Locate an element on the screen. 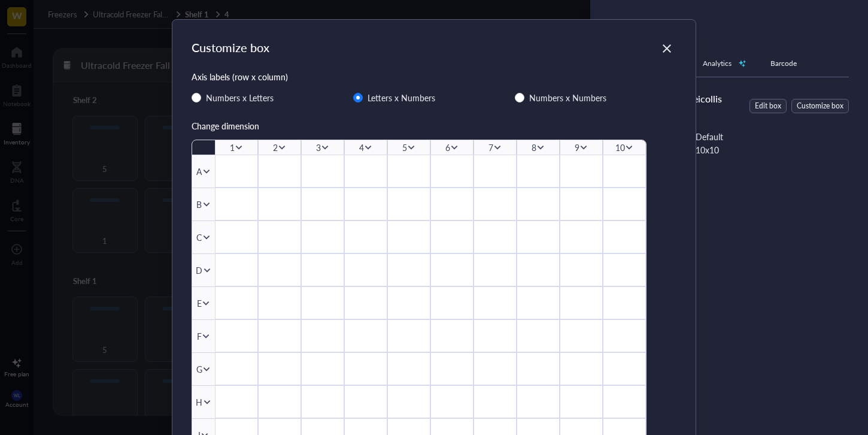 The image size is (868, 435). div: 9 is located at coordinates (577, 148).